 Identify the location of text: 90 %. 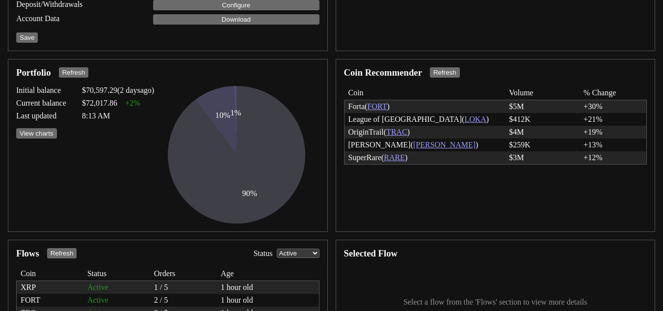
(249, 192).